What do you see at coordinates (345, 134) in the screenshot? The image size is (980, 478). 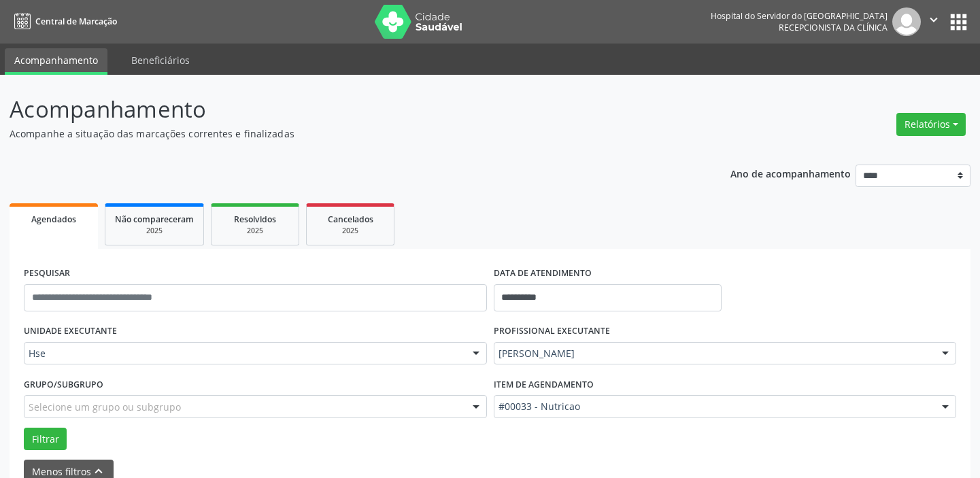 I see `p: Acompanhe a situação das marcações correntes e finalizadas` at bounding box center [345, 134].